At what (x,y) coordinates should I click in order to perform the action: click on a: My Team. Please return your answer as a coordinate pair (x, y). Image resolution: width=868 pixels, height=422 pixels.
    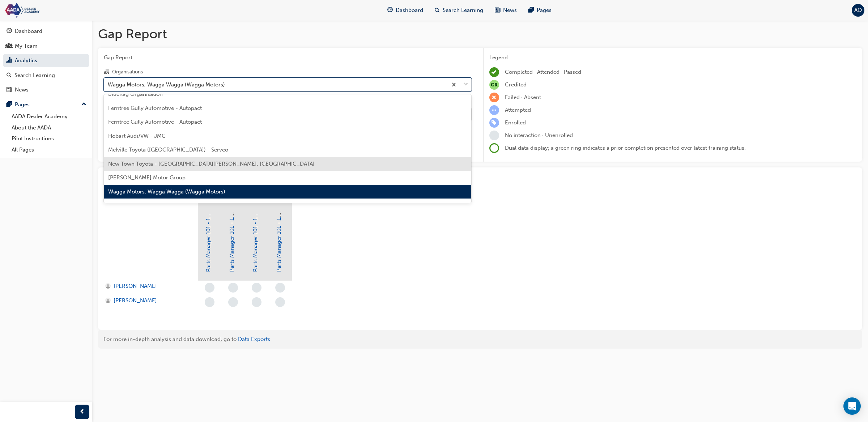
    Looking at the image, I should click on (46, 46).